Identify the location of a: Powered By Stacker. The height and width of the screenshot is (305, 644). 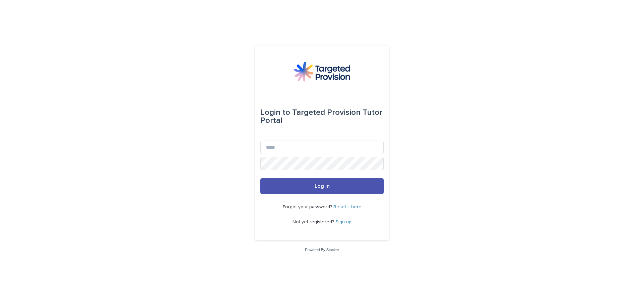
(322, 250).